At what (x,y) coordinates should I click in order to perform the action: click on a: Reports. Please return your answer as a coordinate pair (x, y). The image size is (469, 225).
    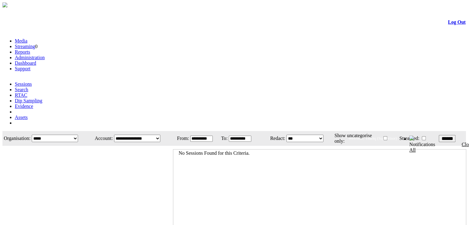
    Looking at the image, I should click on (23, 52).